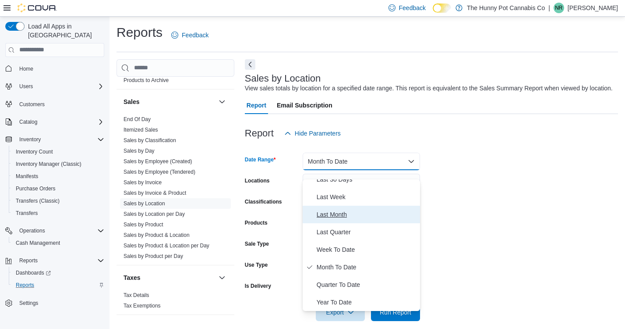 The image size is (625, 329). Describe the element at coordinates (260, 159) in the screenshot. I see `label: Date Range` at that location.